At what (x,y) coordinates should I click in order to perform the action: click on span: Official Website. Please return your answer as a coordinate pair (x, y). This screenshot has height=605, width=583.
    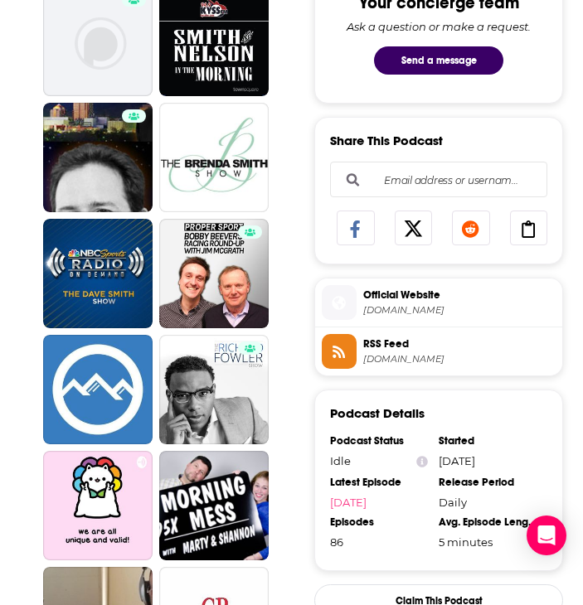
    Looking at the image, I should click on (459, 295).